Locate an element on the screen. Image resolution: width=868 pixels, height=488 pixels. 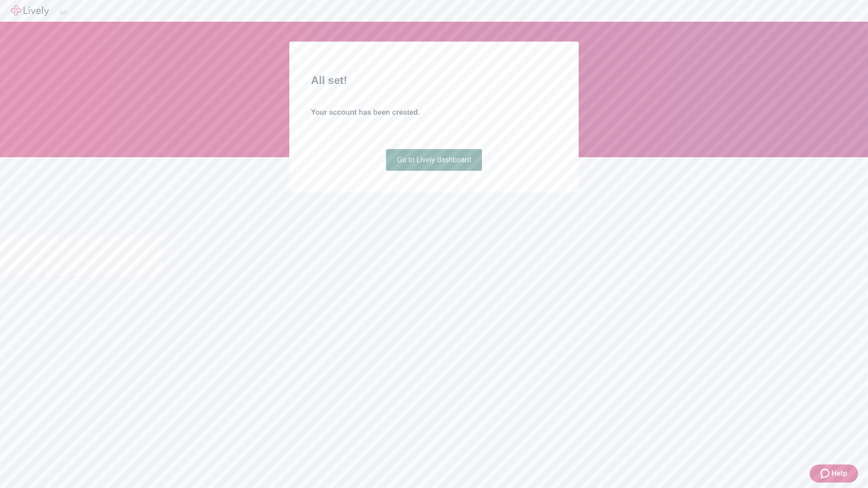
h4: Your account has been created. is located at coordinates (434, 113).